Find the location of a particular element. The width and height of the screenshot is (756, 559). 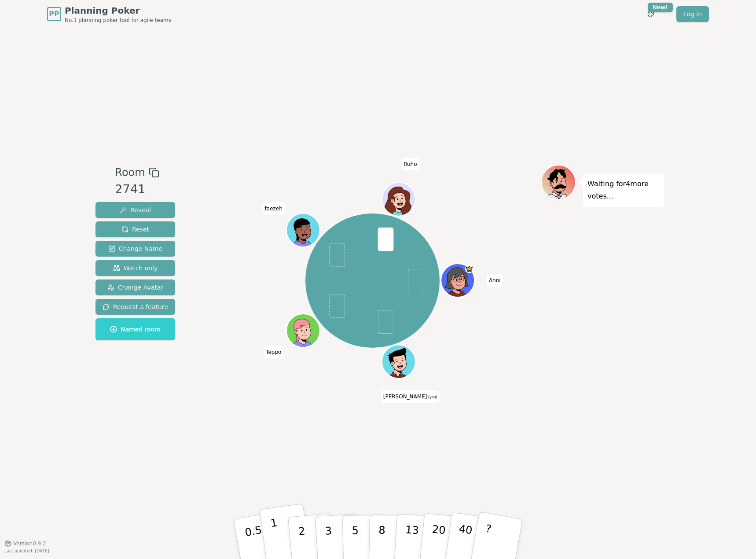

button: New! is located at coordinates (651, 14).